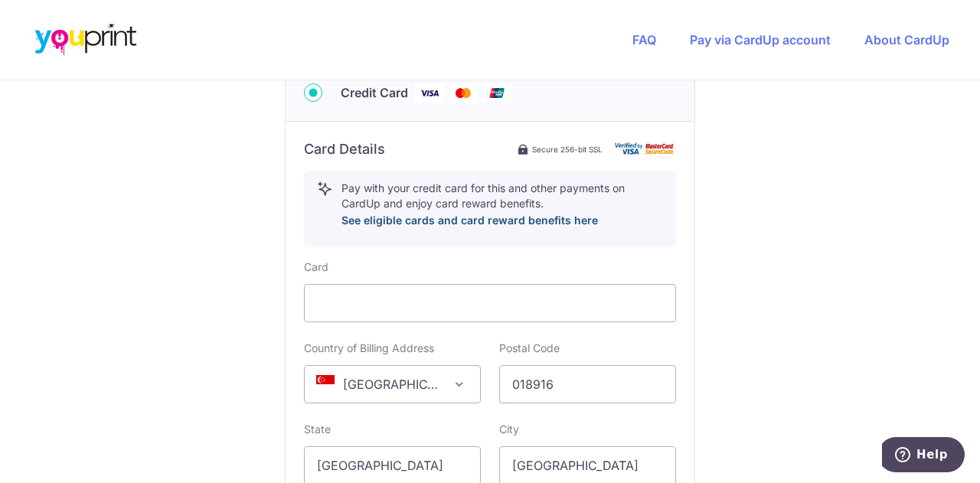 This screenshot has width=980, height=483. What do you see at coordinates (469, 220) in the screenshot?
I see `a: See eligible cards and card reward benefits here` at bounding box center [469, 220].